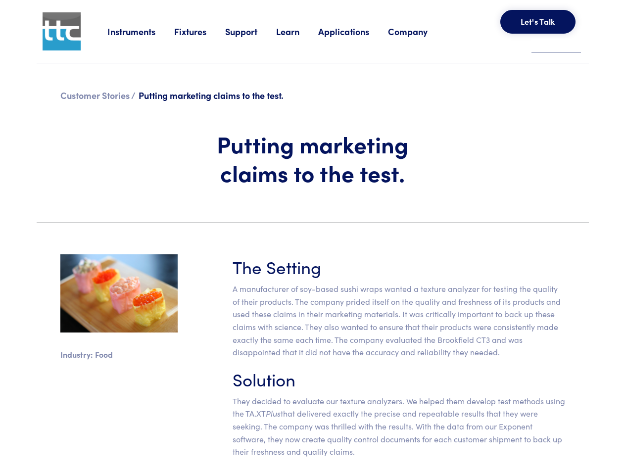  What do you see at coordinates (399, 266) in the screenshot?
I see `h3: The Setting` at bounding box center [399, 266].